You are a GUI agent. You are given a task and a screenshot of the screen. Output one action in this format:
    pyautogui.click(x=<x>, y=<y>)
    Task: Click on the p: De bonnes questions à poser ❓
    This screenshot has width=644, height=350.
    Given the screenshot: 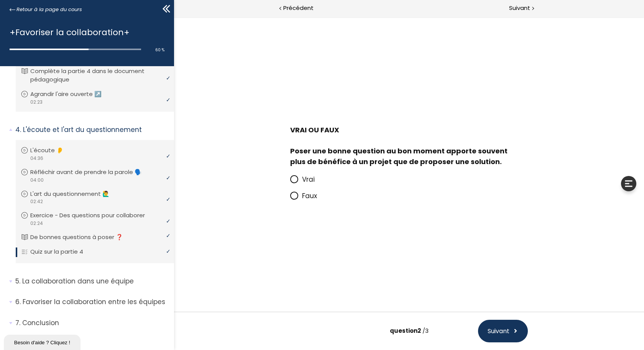 What is the action you would take?
    pyautogui.click(x=83, y=237)
    